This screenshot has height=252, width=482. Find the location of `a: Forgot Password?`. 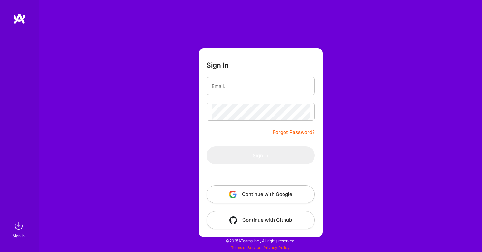

a: Forgot Password? is located at coordinates (294, 132).